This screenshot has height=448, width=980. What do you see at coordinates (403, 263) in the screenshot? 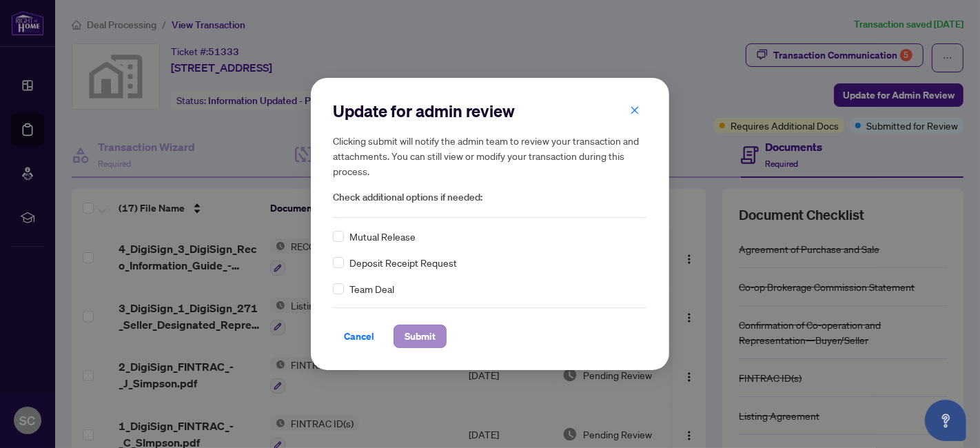
I see `span: Deposit Receipt Request` at bounding box center [403, 263].